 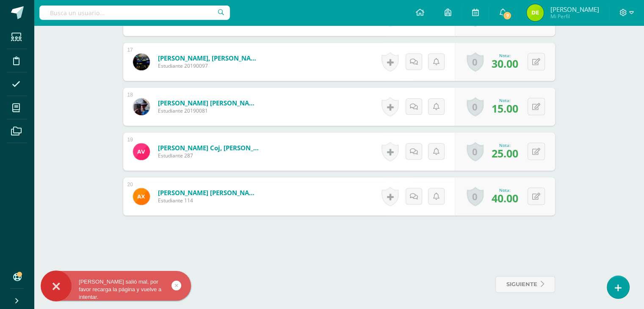 I want to click on span: Mi Perfil, so click(x=574, y=16).